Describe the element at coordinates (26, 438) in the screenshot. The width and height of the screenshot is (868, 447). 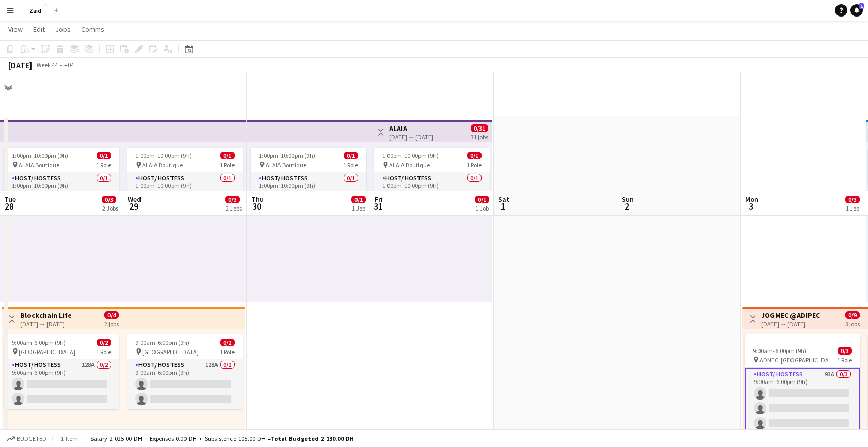
I see `button: Budgeted` at that location.